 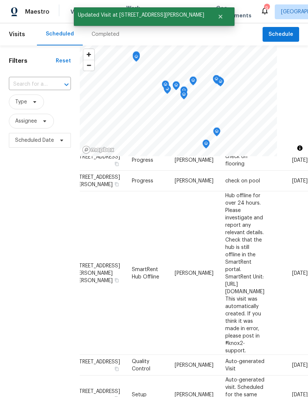 I want to click on button: Zoom in, so click(x=89, y=54).